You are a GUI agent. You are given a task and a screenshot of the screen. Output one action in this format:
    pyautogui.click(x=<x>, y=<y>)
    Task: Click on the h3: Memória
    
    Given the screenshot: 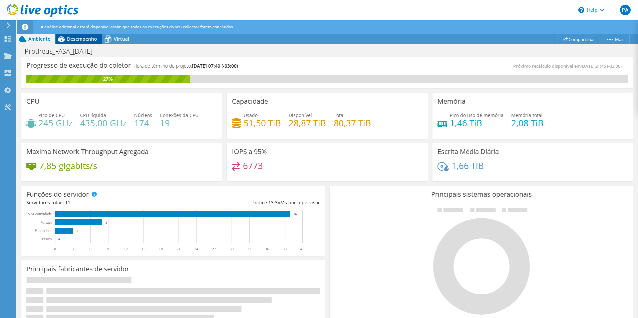 What is the action you would take?
    pyautogui.click(x=452, y=101)
    